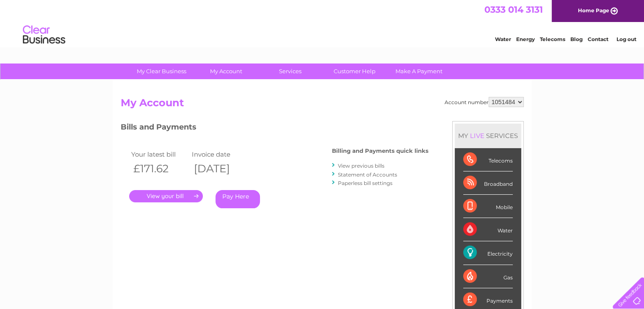 This screenshot has height=309, width=644. What do you see at coordinates (380, 151) in the screenshot?
I see `h4: Billing and Payments quick links` at bounding box center [380, 151].